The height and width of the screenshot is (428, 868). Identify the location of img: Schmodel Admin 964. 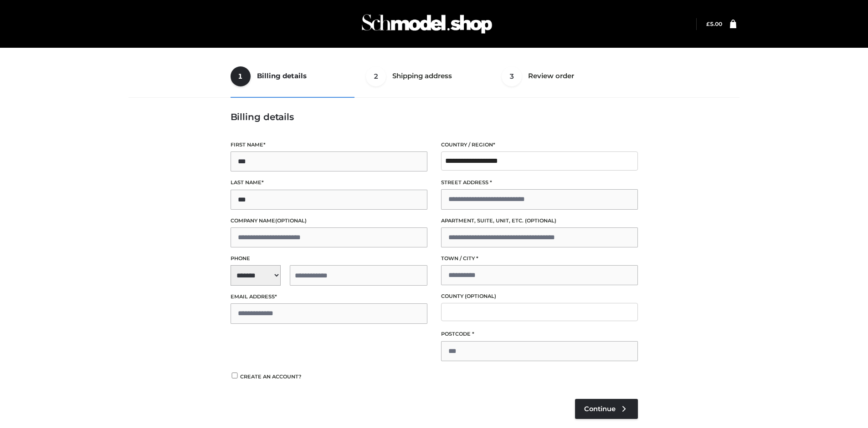
(427, 24).